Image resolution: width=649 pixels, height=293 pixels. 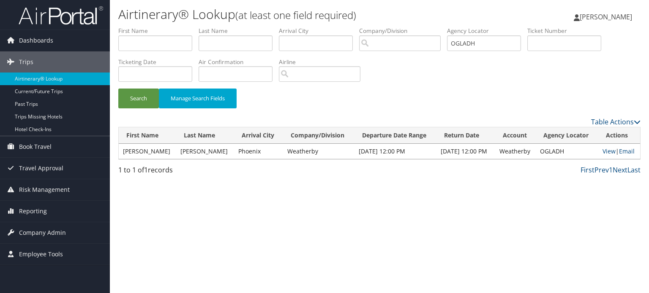 I want to click on h1: Airtinerary® Lookup, so click(x=292, y=14).